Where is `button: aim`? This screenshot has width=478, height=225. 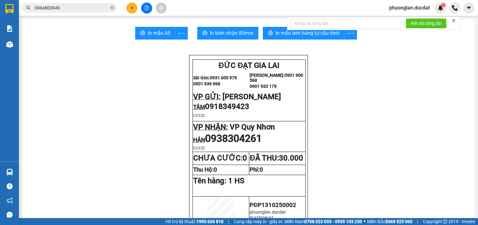 button: aim is located at coordinates (161, 8).